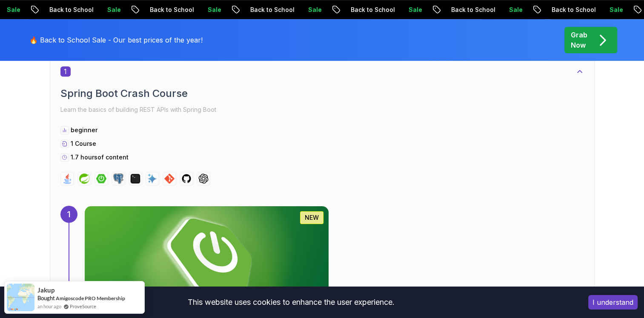 The height and width of the screenshot is (318, 644). What do you see at coordinates (83, 144) in the screenshot?
I see `span: 1 Course` at bounding box center [83, 144].